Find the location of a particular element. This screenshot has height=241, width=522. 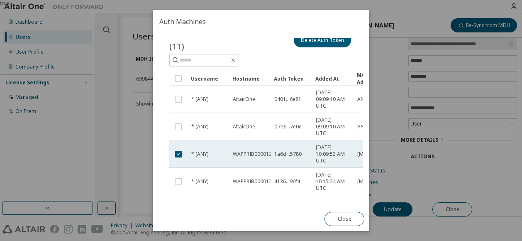

span: Authorized Machines (11) is located at coordinates (218, 40).